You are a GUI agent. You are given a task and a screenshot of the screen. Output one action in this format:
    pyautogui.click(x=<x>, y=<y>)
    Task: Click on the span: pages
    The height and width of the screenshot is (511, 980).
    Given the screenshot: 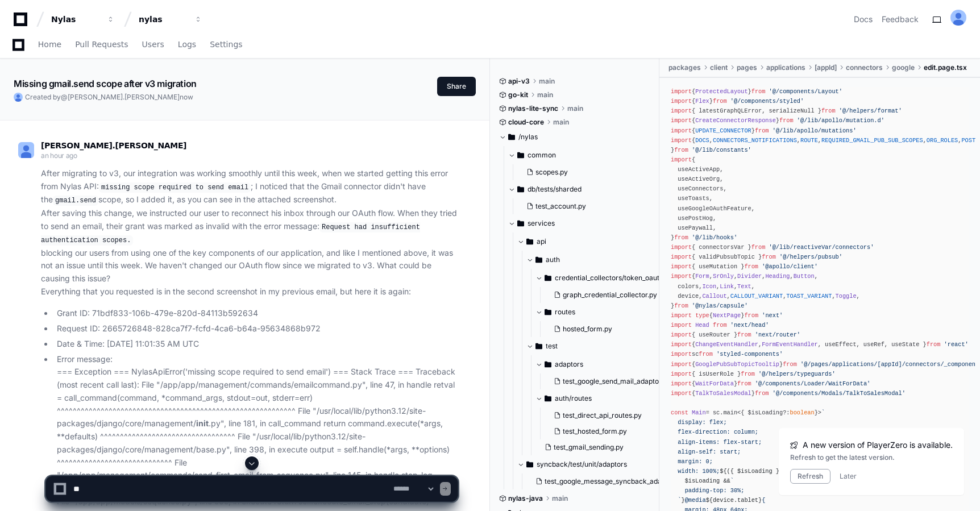 What is the action you would take?
    pyautogui.click(x=747, y=68)
    